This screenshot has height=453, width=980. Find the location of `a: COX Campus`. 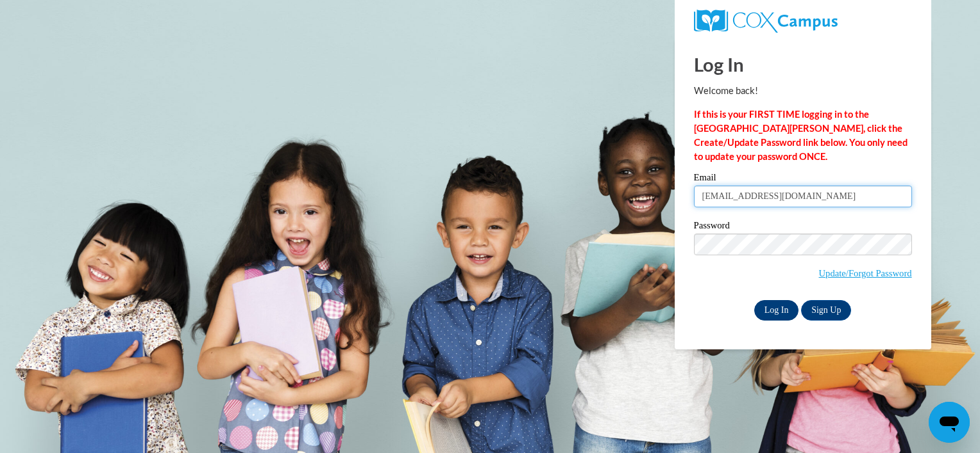

a: COX Campus is located at coordinates (802, 21).